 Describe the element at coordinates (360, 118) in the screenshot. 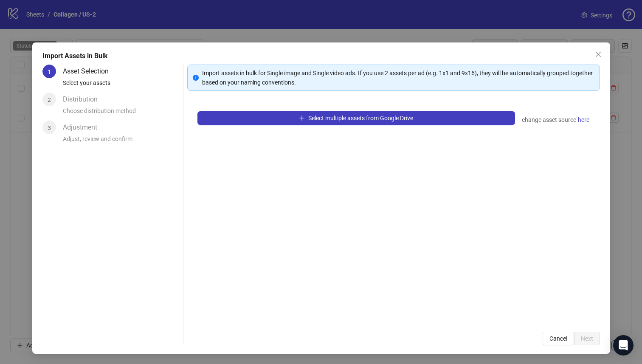

I see `span: Select multiple assets from Google Drive` at that location.